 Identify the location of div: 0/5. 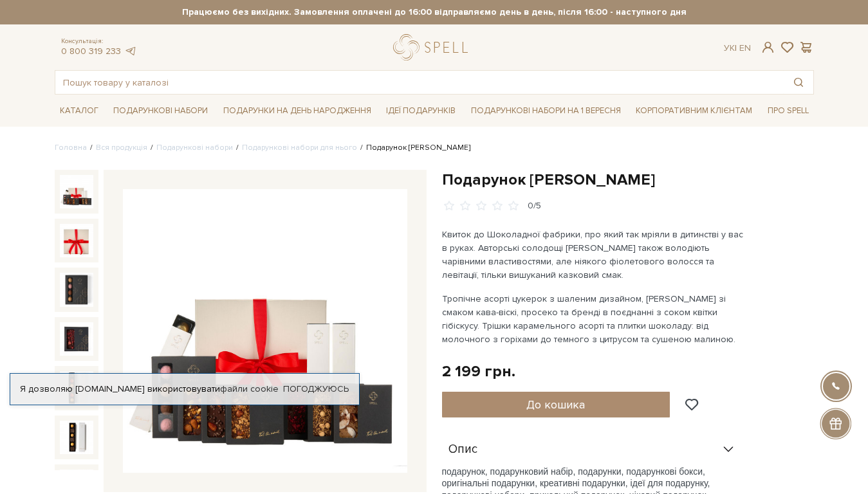
(534, 205).